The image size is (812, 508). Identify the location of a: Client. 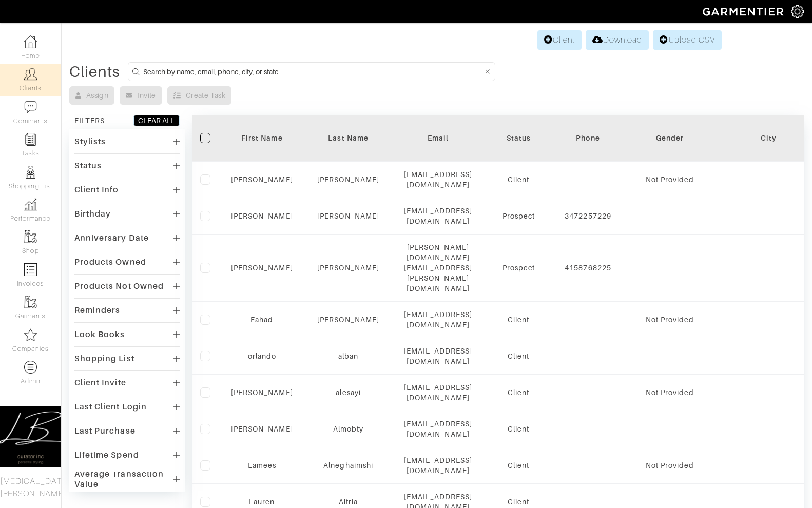
(559, 40).